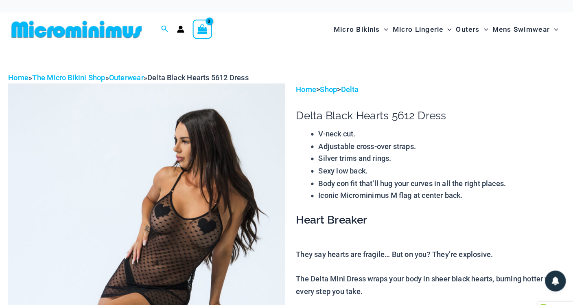 The width and height of the screenshot is (573, 305). What do you see at coordinates (169, 28) in the screenshot?
I see `a: Search icon link` at bounding box center [169, 28].